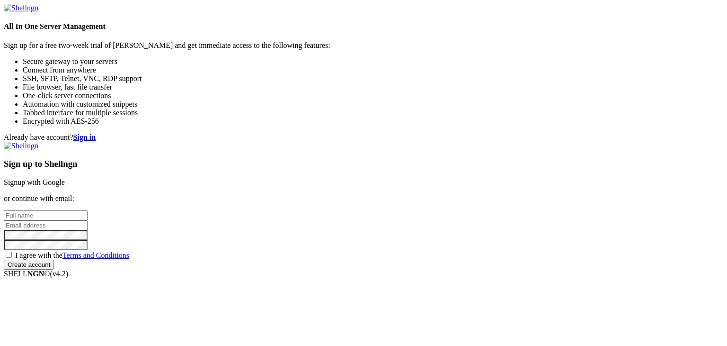  What do you see at coordinates (72, 255) in the screenshot?
I see `span: I agree with the` at bounding box center [72, 255].